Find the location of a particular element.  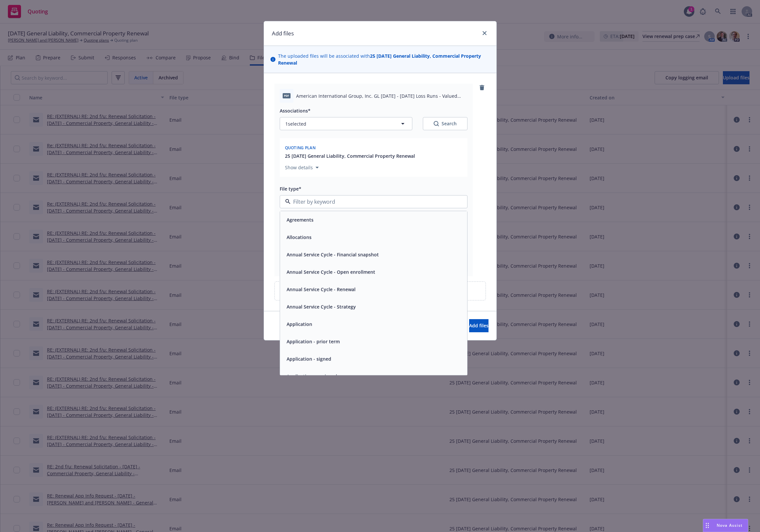

div: Drag to move is located at coordinates (707, 526).